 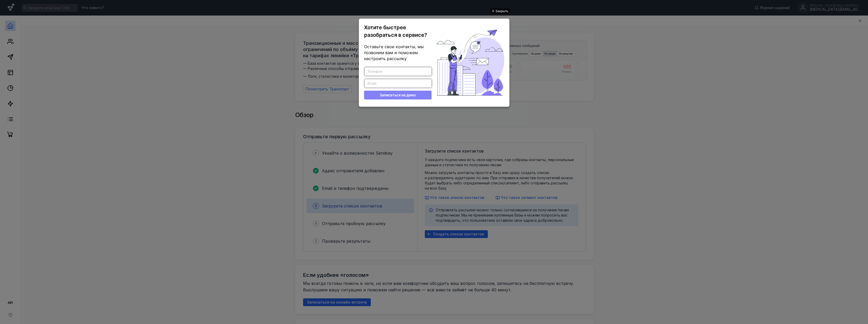 I want to click on span: Оставьте свои контакты, мы позвоним вам и поможем настроить рассылку, so click(x=394, y=53).